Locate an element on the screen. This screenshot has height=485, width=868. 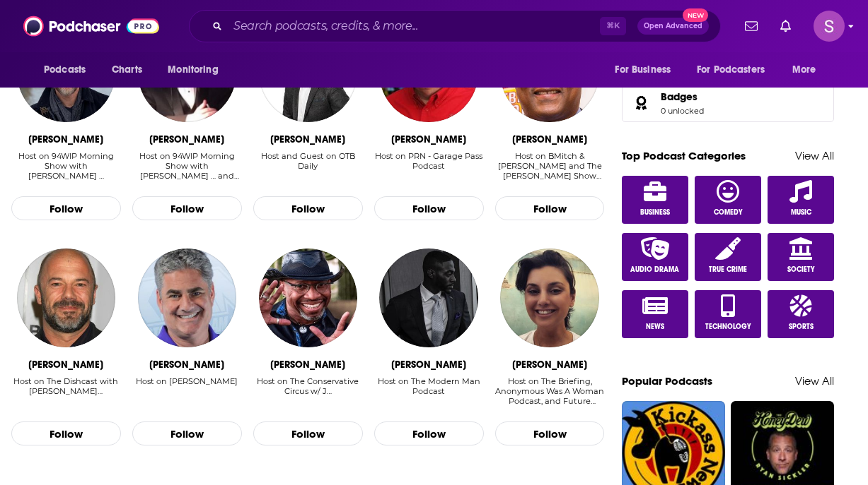
a: Audio Drama is located at coordinates (655, 258).